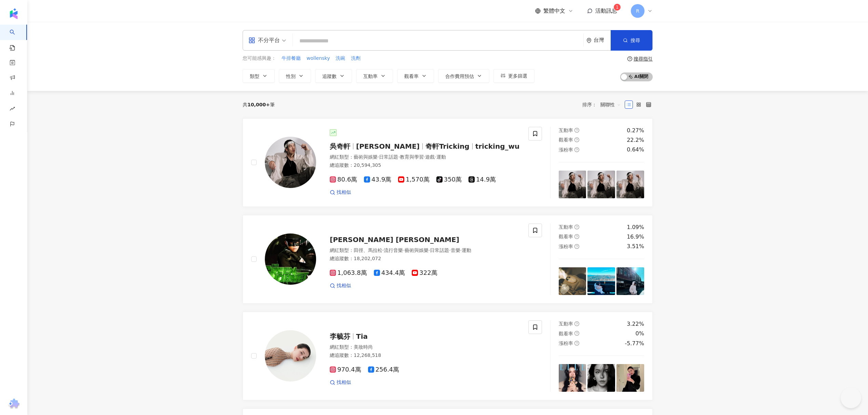  Describe the element at coordinates (334, 76) in the screenshot. I see `button: 追蹤數` at that location.